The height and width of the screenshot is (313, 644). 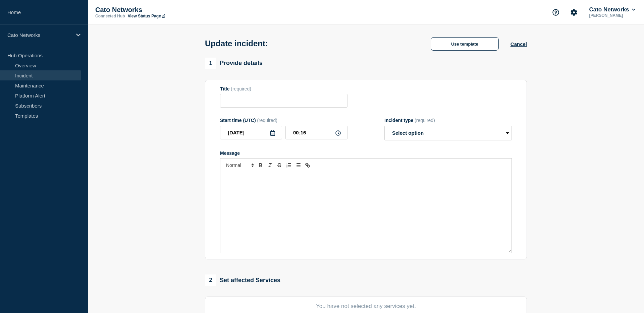 What do you see at coordinates (289, 165) in the screenshot?
I see `button: Toggle ordered list` at bounding box center [289, 165].